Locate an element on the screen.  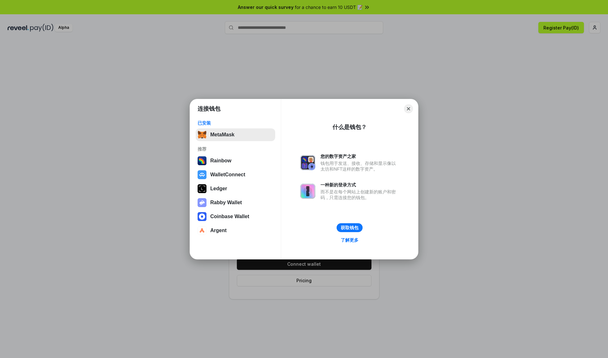
div: MetaMask is located at coordinates (222, 135).